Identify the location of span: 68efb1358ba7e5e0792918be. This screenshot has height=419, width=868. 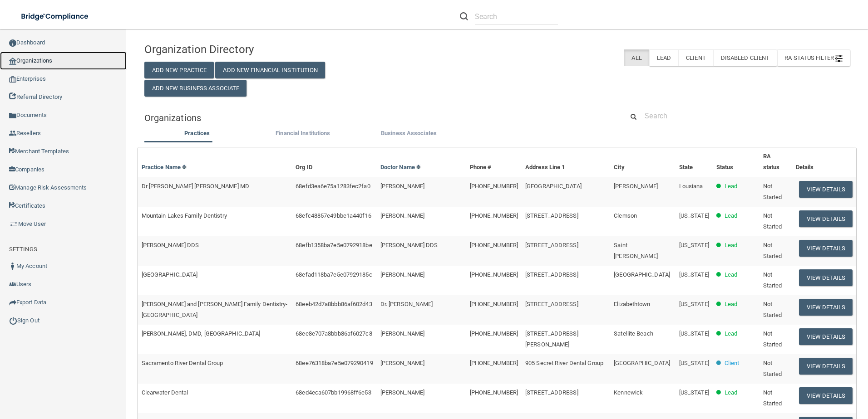
(334, 245).